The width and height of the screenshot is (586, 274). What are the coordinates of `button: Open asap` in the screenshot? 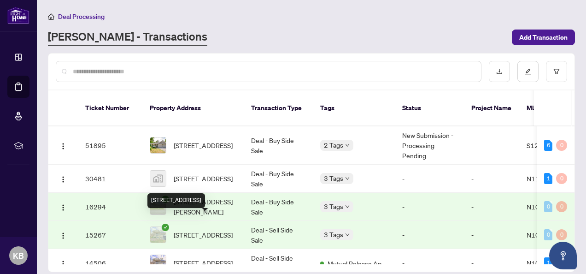 It's located at (563, 255).